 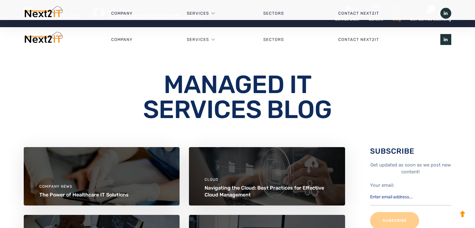 What do you see at coordinates (410, 168) in the screenshot?
I see `p: Get updated as soon as we post new content!` at bounding box center [410, 168].